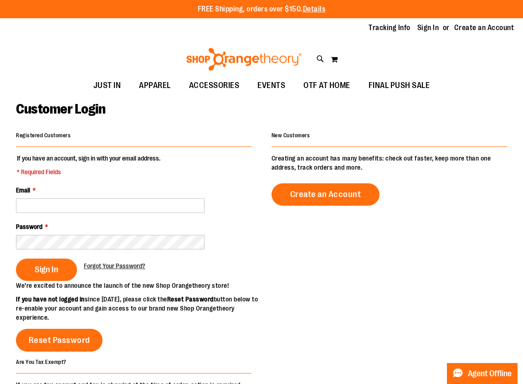 This screenshot has width=523, height=384. I want to click on a: ACCESSORIES, so click(214, 86).